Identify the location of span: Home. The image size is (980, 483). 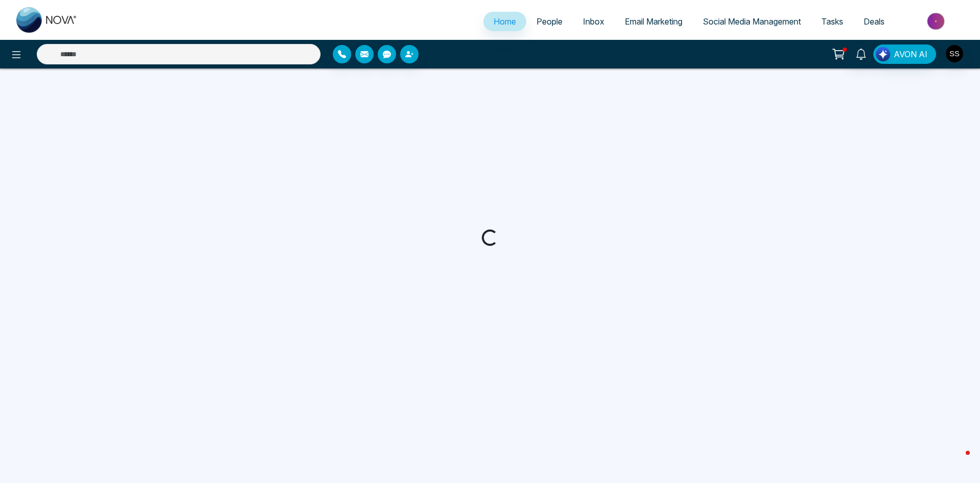
(505, 22).